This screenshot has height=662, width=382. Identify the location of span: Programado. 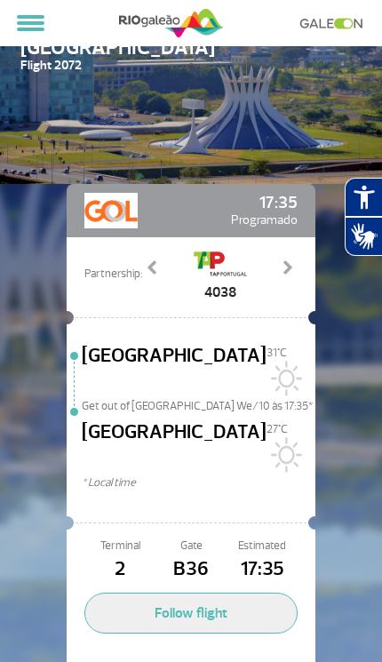
(264, 220).